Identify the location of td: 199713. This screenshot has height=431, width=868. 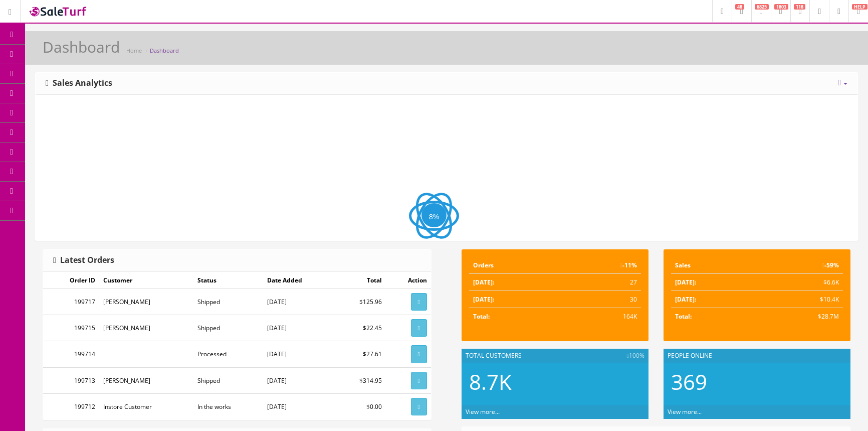
(71, 380).